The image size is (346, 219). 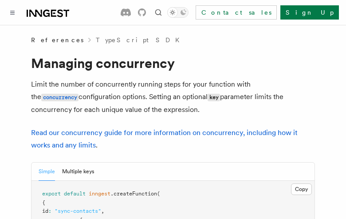 What do you see at coordinates (57, 40) in the screenshot?
I see `span: References` at bounding box center [57, 40].